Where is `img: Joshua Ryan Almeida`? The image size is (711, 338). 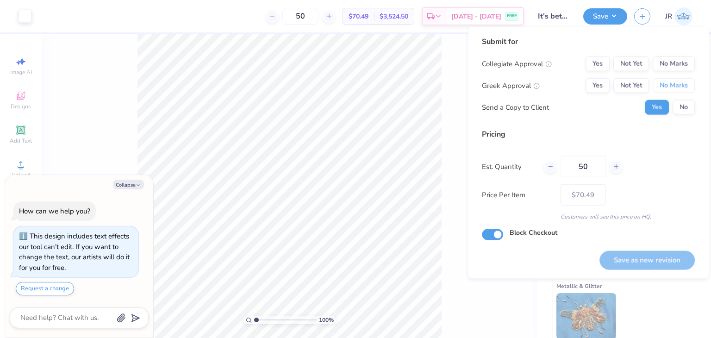 img: Joshua Ryan Almeida is located at coordinates (683, 16).